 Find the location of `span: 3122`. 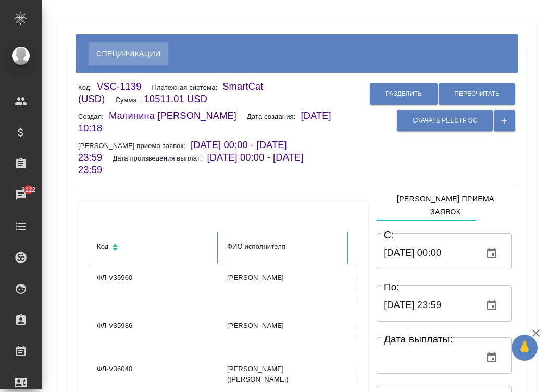

span: 3122 is located at coordinates (28, 190).